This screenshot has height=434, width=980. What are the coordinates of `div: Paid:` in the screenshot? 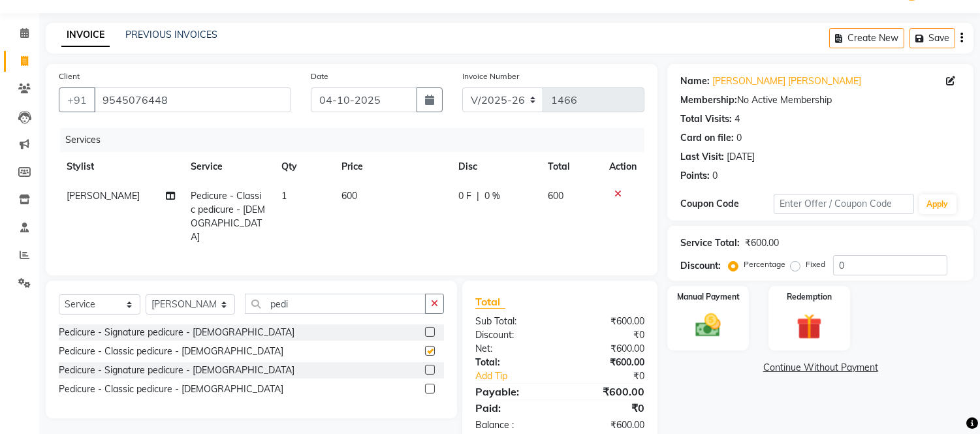 It's located at (513, 408).